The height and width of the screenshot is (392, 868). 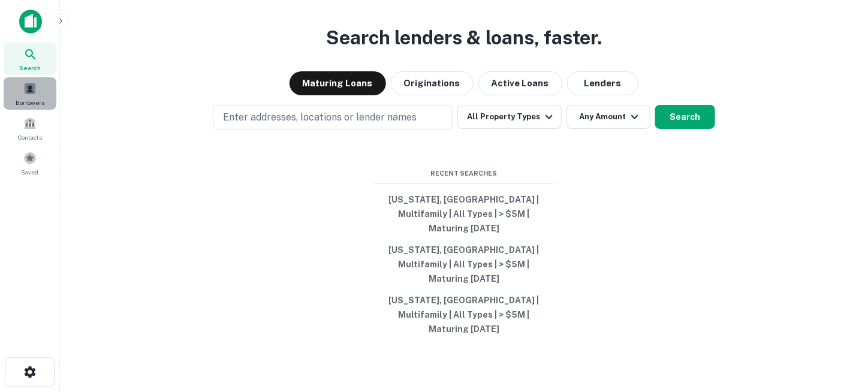 I want to click on a: Contacts, so click(x=30, y=128).